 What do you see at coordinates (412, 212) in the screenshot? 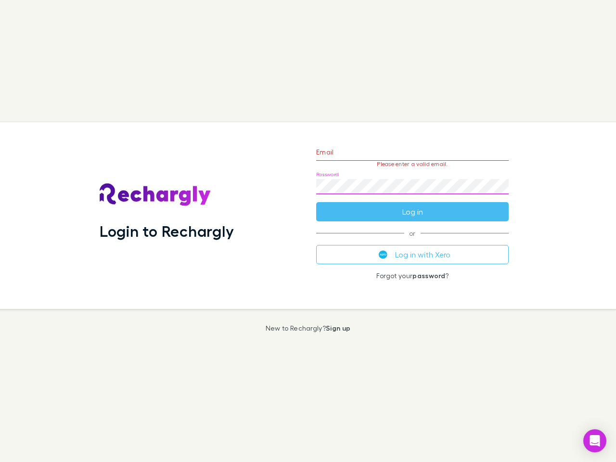
I see `button: Log in` at bounding box center [412, 212].